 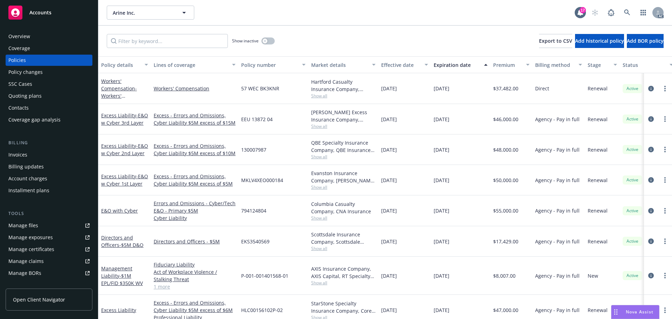 I want to click on button: Export to CSV, so click(x=556, y=41).